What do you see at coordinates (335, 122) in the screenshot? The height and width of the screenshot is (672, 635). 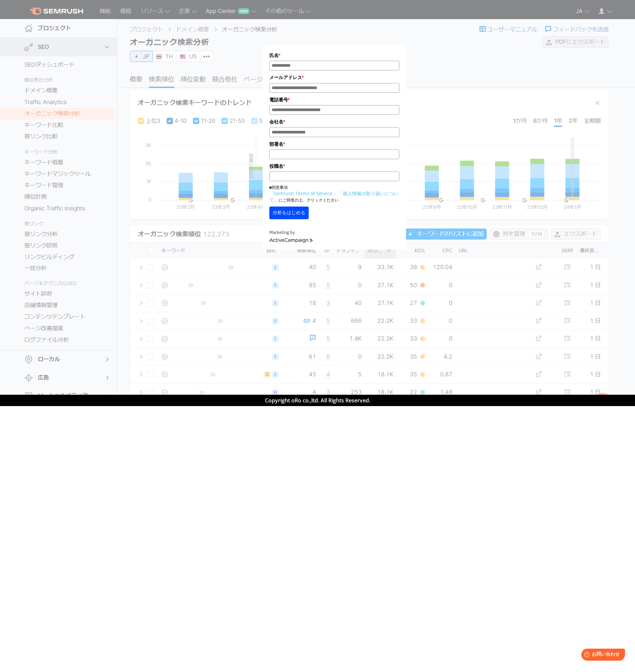 I see `label: 会社名` at bounding box center [335, 122].